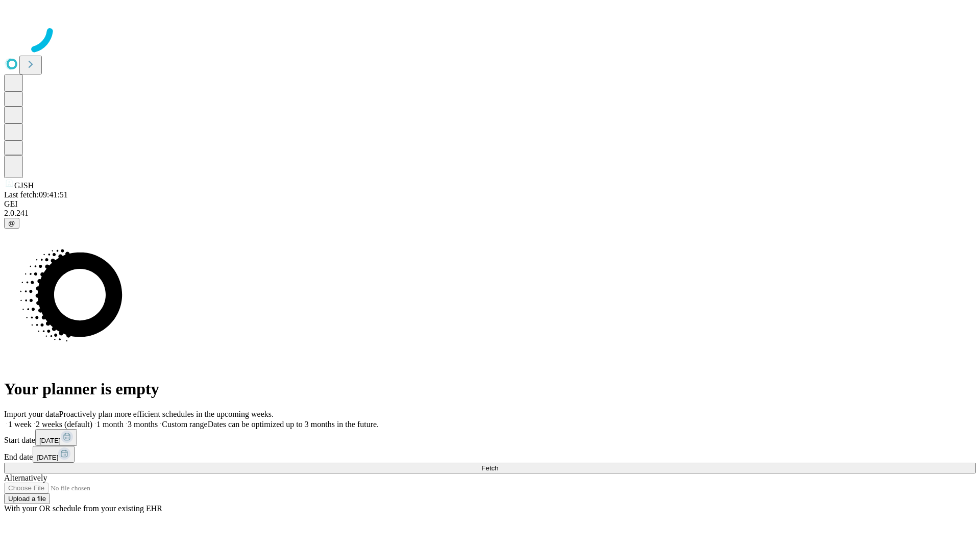 This screenshot has height=551, width=980. I want to click on button: Fetch, so click(490, 468).